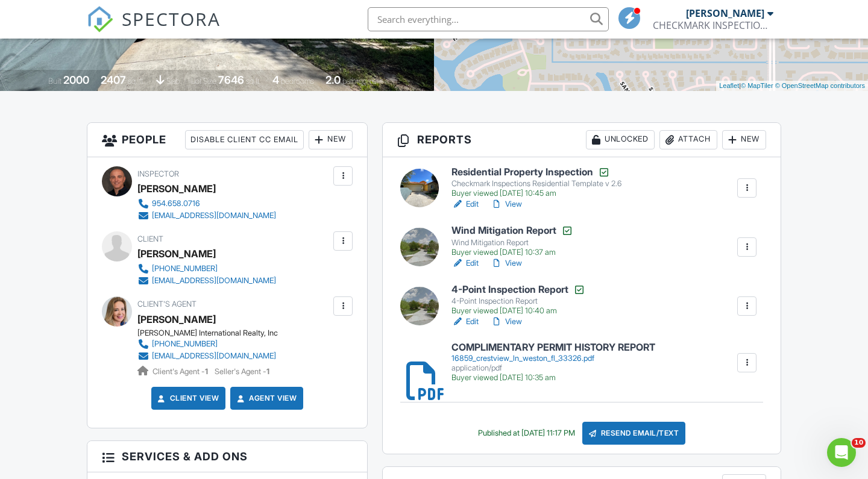 Image resolution: width=868 pixels, height=479 pixels. Describe the element at coordinates (688, 140) in the screenshot. I see `div: Attach` at that location.